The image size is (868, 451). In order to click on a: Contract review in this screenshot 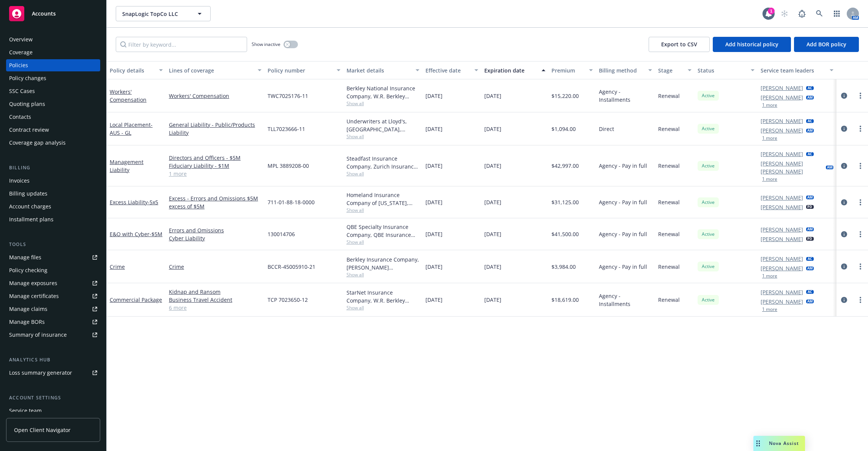, I will do `click(54, 130)`.